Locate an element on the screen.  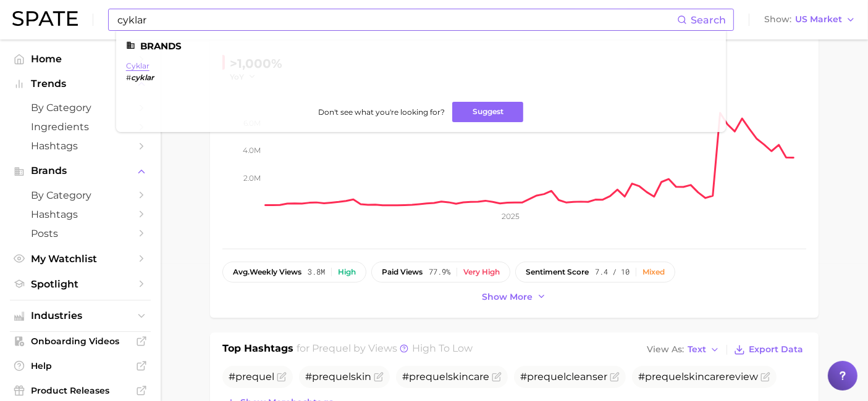
tspan: 2025 is located at coordinates (511, 216).